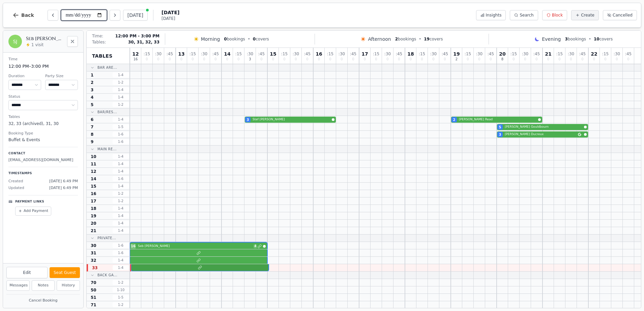 The width and height of the screenshot is (644, 311). What do you see at coordinates (43, 285) in the screenshot?
I see `button: Notes` at bounding box center [43, 285].